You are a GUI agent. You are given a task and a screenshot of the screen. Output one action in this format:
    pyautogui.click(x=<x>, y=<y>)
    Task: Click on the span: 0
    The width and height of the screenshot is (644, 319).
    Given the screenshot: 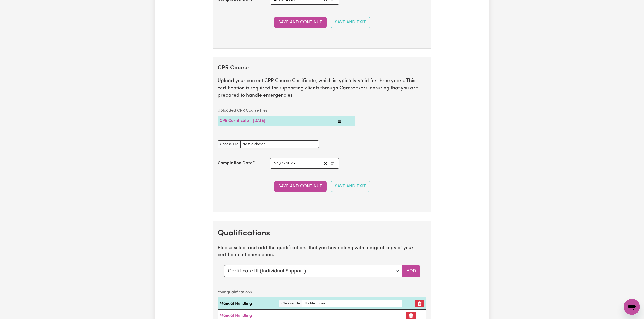 What is the action you would take?
    pyautogui.click(x=280, y=163)
    